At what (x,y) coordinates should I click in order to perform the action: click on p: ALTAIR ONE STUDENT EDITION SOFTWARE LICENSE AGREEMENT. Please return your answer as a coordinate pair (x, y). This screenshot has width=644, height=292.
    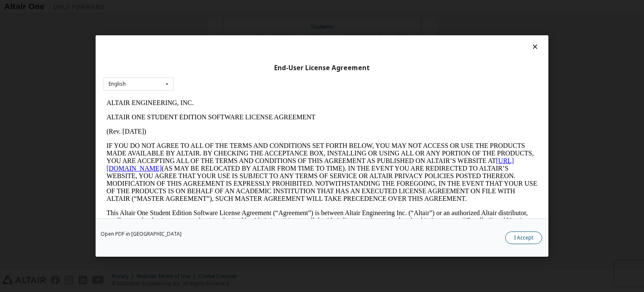
    Looking at the image, I should click on (219, 22).